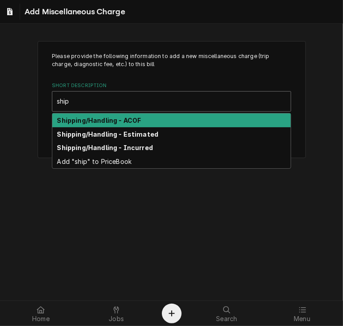 Image resolution: width=343 pixels, height=326 pixels. Describe the element at coordinates (10, 12) in the screenshot. I see `a: Go to Bills` at that location.